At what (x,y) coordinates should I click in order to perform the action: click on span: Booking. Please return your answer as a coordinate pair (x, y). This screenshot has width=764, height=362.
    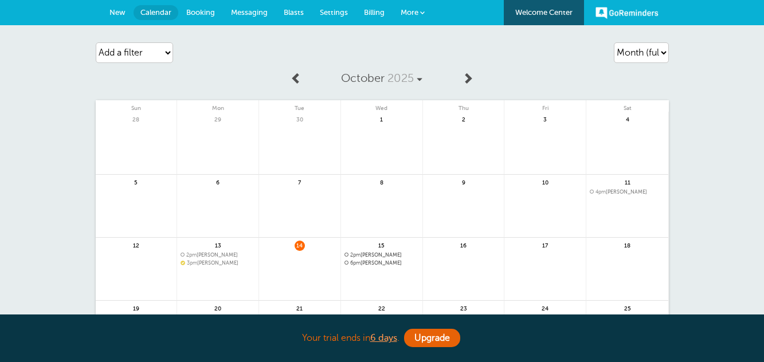
    Looking at the image, I should click on (201, 12).